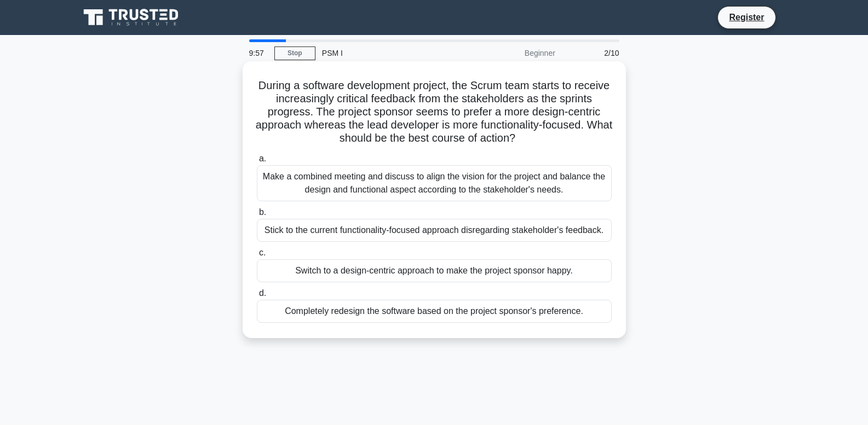 This screenshot has width=868, height=425. What do you see at coordinates (434, 112) in the screenshot?
I see `h5: During a software development project, the Scrum team starts to receive increasingly critical fee...` at bounding box center [434, 112].